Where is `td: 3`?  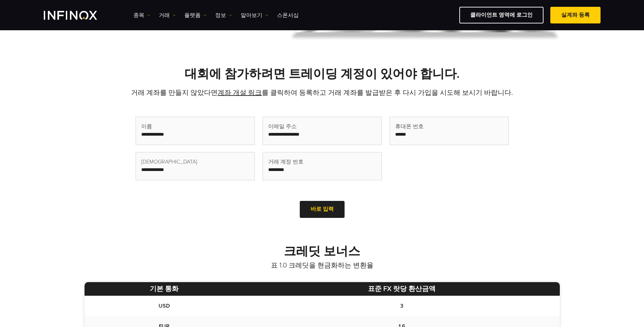
td: 3 is located at coordinates (402, 306).